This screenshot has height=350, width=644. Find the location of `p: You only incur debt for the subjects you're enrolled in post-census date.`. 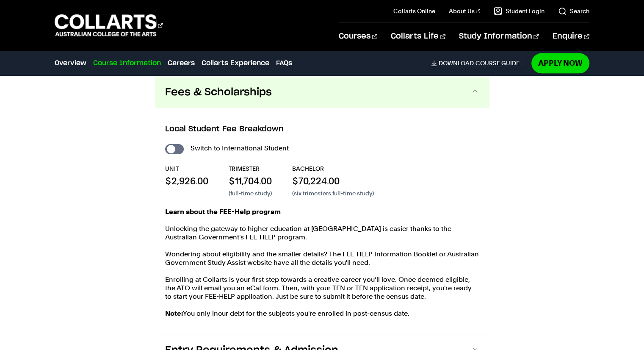

p: You only incur debt for the subjects you're enrolled in post-census date. is located at coordinates (322, 314).